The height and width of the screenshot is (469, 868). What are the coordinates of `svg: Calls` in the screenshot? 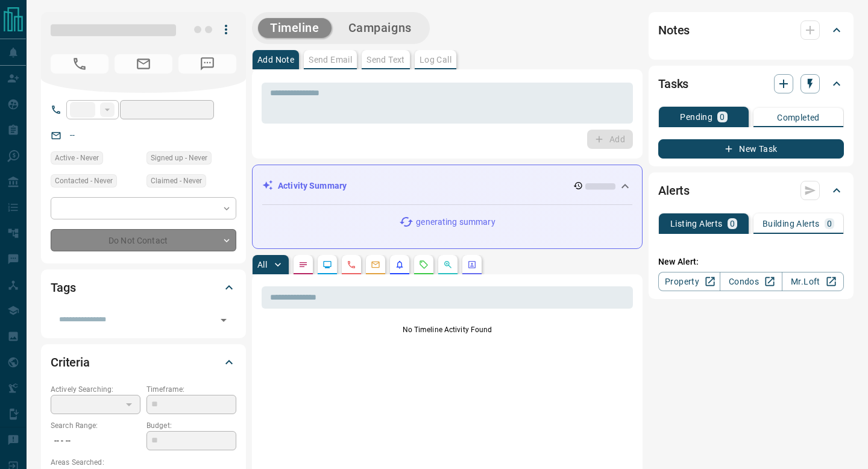 It's located at (351, 264).